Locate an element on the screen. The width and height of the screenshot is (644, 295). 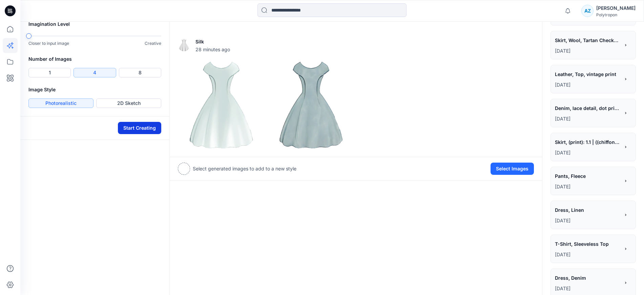
p: Creative is located at coordinates (153, 43).